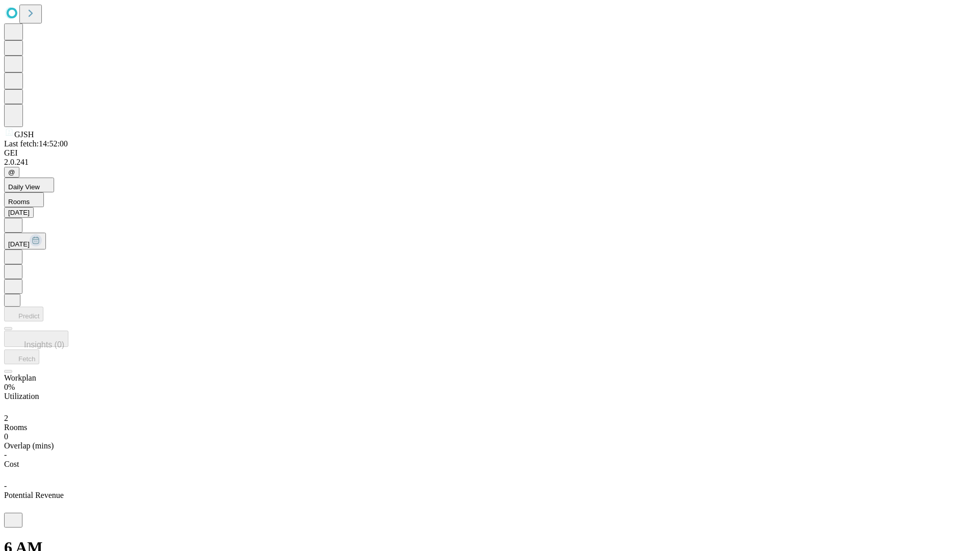  I want to click on span: 0%, so click(9, 386).